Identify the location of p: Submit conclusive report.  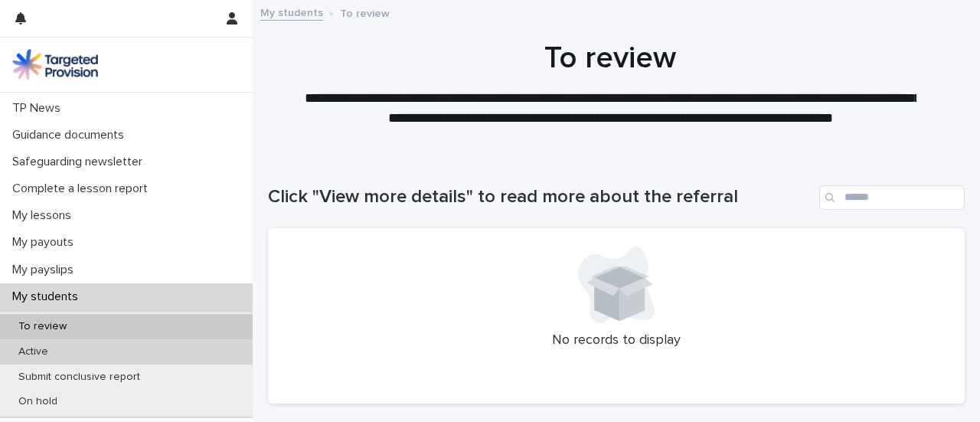
(79, 377).